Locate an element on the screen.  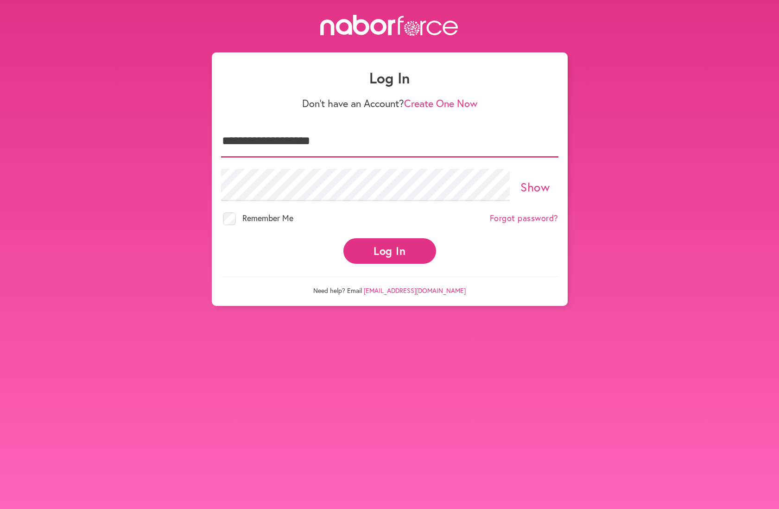
span: Remember Me is located at coordinates (268, 218).